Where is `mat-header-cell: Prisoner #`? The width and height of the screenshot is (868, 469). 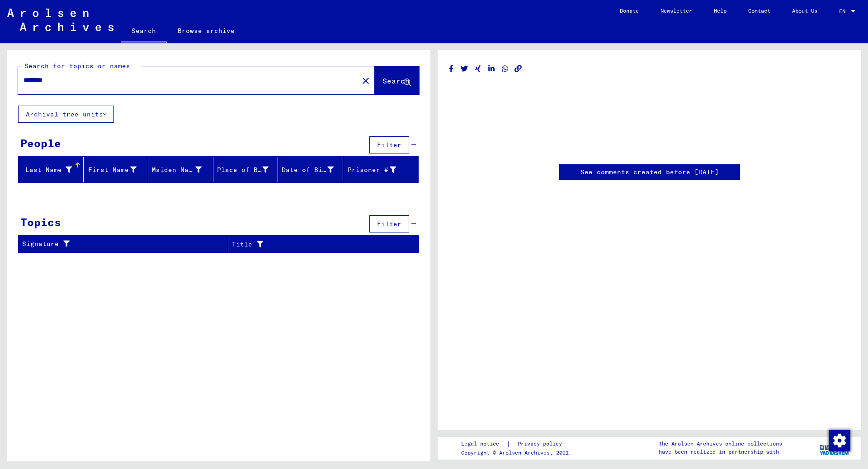
mat-header-cell: Prisoner # is located at coordinates (381, 170).